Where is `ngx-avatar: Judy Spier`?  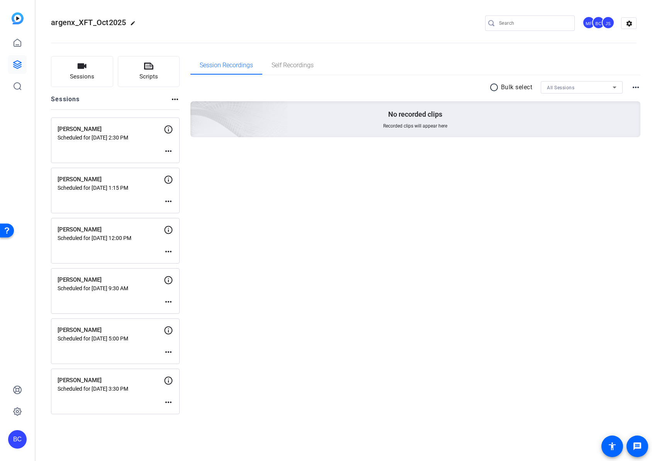
ngx-avatar: Judy Spier is located at coordinates (609, 23).